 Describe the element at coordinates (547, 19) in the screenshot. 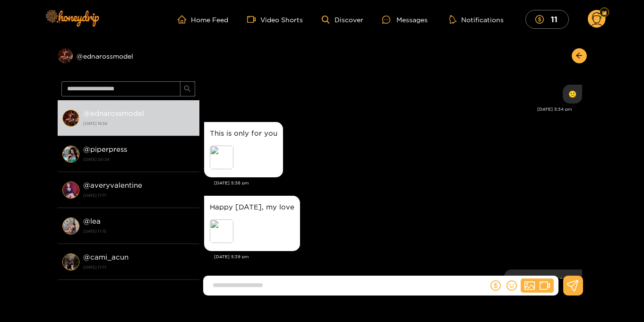

I see `button: 11` at that location.